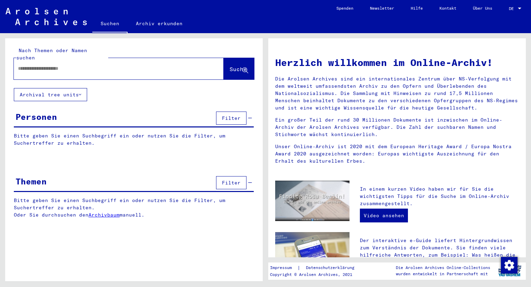  Describe the element at coordinates (238, 69) in the screenshot. I see `span: Suche` at that location.